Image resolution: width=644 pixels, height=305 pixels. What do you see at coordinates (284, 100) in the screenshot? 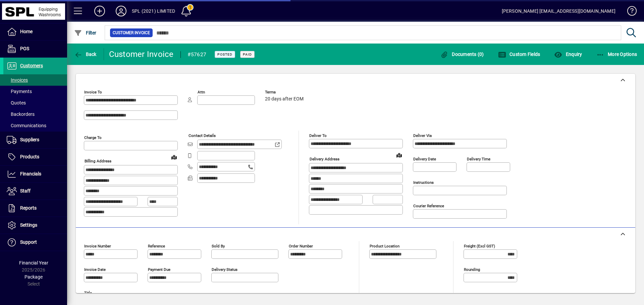
I see `span: 20 days after EOM` at bounding box center [284, 100].